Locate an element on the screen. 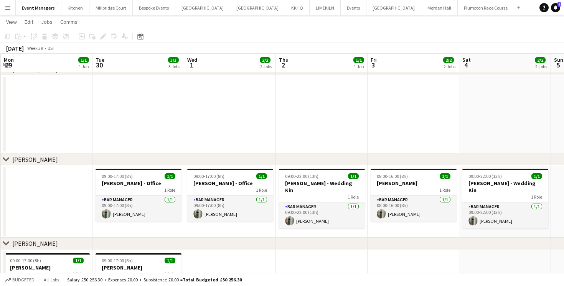 This screenshot has height=286, width=564. span: Comms is located at coordinates (69, 22).